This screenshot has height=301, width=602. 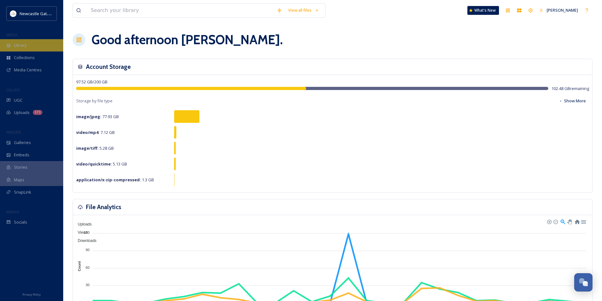 I want to click on span: Collections, so click(x=24, y=57).